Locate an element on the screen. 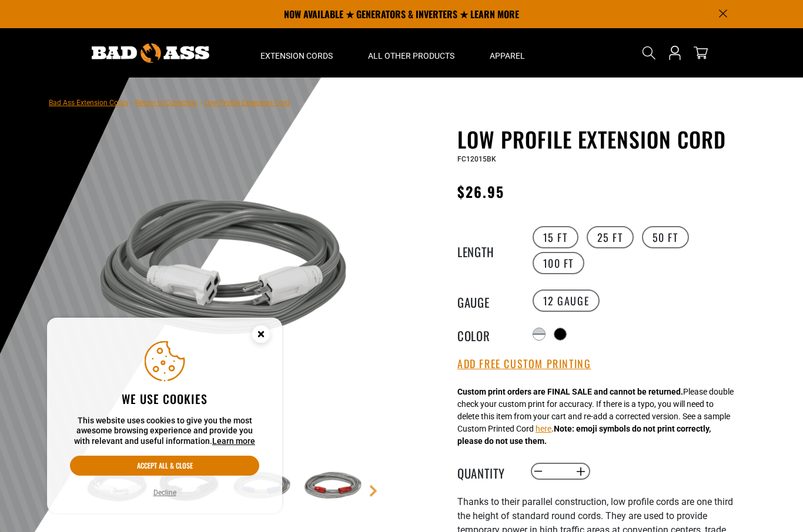 The image size is (803, 532). aside: Cookie Consent is located at coordinates (164, 416).